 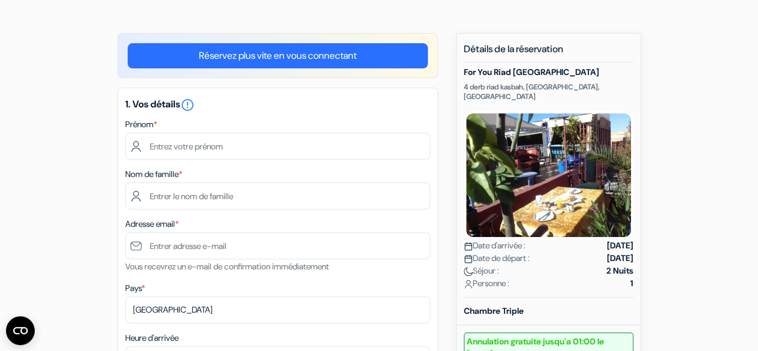 What do you see at coordinates (497, 258) in the screenshot?
I see `span: Date de départ :` at bounding box center [497, 258].